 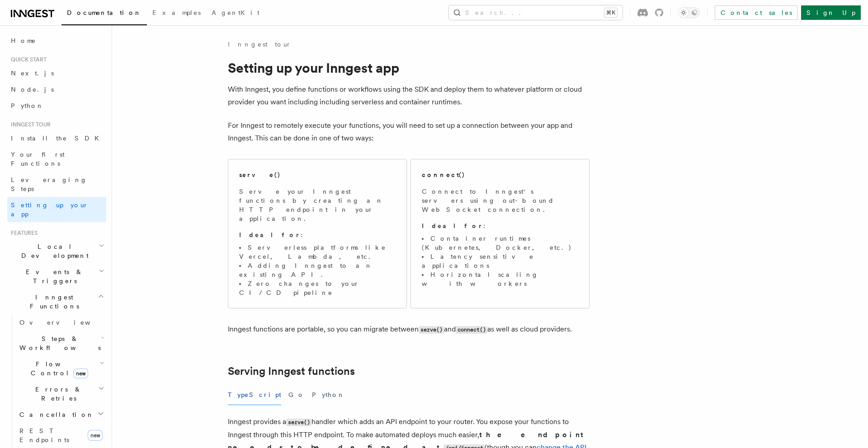 What do you see at coordinates (66, 322) in the screenshot?
I see `span: Overview` at bounding box center [66, 322].